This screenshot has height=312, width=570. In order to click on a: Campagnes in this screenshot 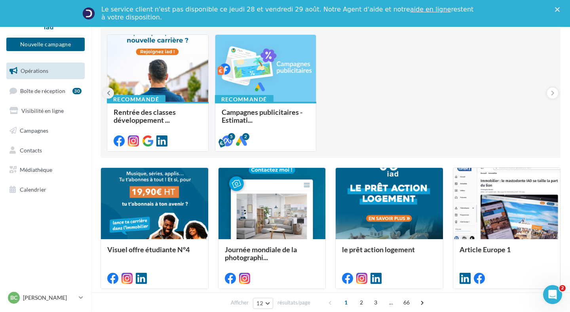, I will do `click(46, 131)`.